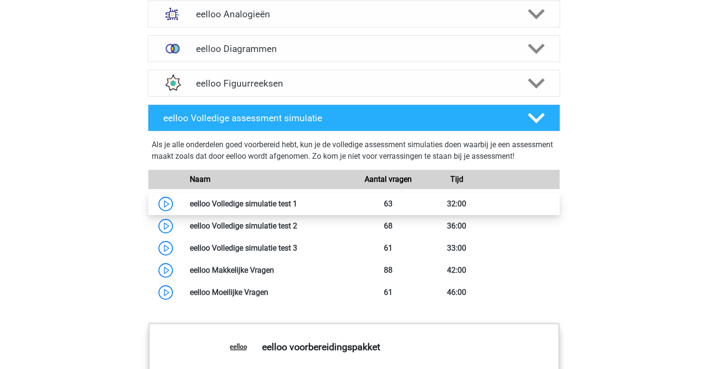  I want to click on div: eelloo Volledige simulatie test 3, so click(268, 248).